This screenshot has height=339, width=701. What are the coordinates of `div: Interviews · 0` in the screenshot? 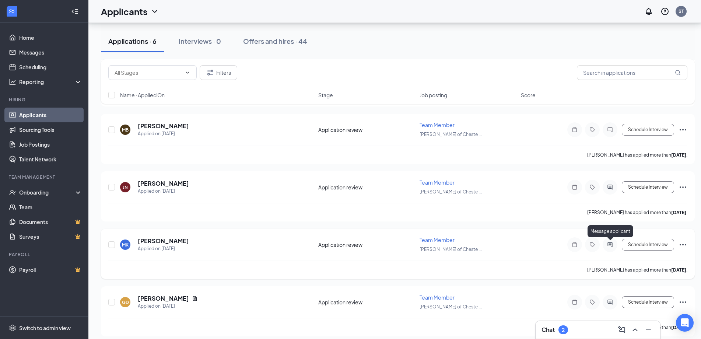 It's located at (200, 41).